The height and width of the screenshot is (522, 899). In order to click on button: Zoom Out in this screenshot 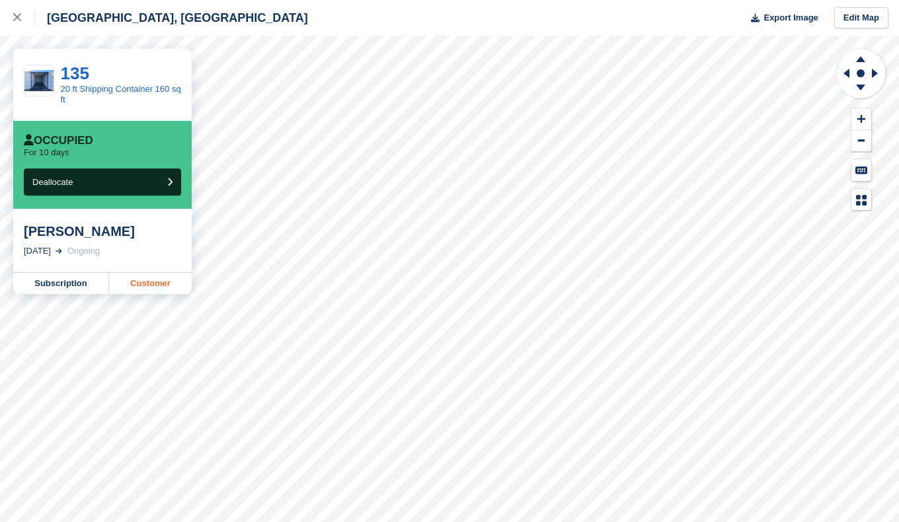, I will do `click(861, 141)`.